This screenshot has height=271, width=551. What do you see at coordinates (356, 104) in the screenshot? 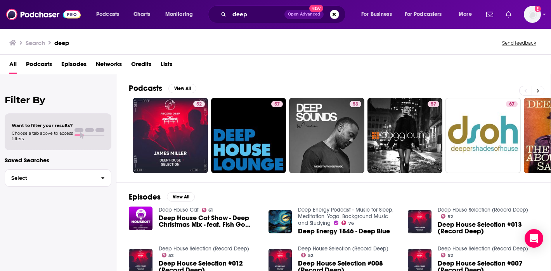
I see `span: 53` at bounding box center [356, 104].